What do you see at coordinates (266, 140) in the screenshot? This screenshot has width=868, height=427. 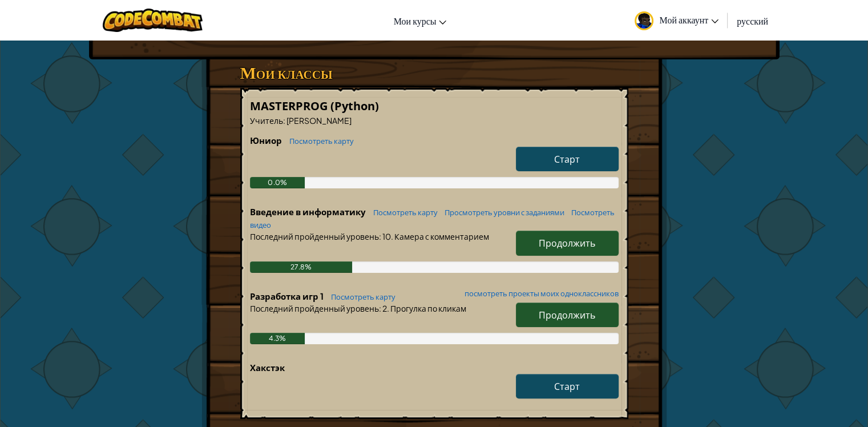 I see `ya-tr-span: Юниор` at bounding box center [266, 140].